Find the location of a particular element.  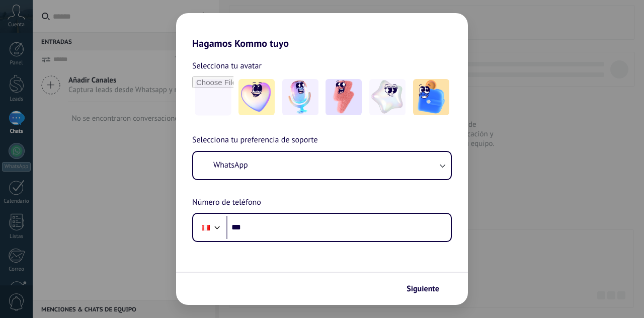

span: Selecciona tu preferencia de soporte is located at coordinates (255, 140).